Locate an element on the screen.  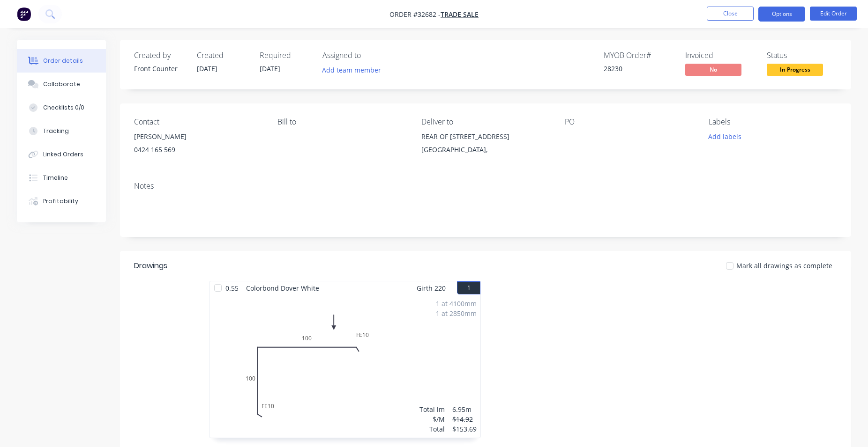
span: Mark all drawings as complete is located at coordinates (783, 265).